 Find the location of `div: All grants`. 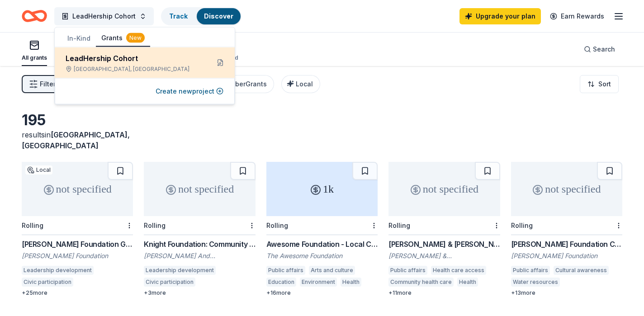

div: All grants is located at coordinates (34, 58).